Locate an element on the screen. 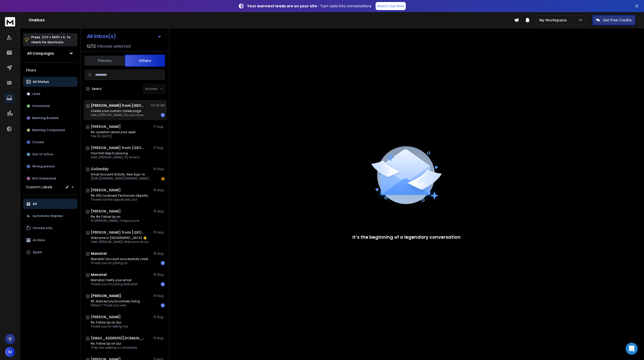 The image size is (644, 360). div: Open Intercom Messenger is located at coordinates (631, 348).